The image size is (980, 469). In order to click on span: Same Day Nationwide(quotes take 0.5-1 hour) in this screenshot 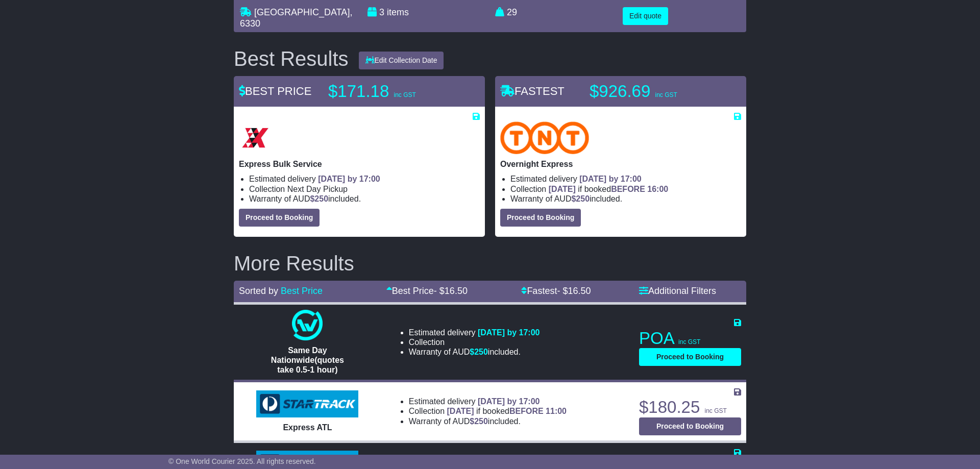, I will do `click(307, 360)`.